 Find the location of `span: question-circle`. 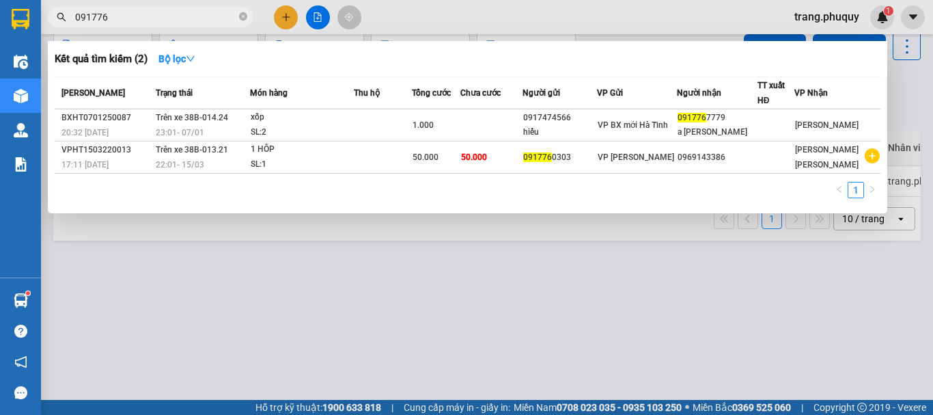

span: question-circle is located at coordinates (21, 331).